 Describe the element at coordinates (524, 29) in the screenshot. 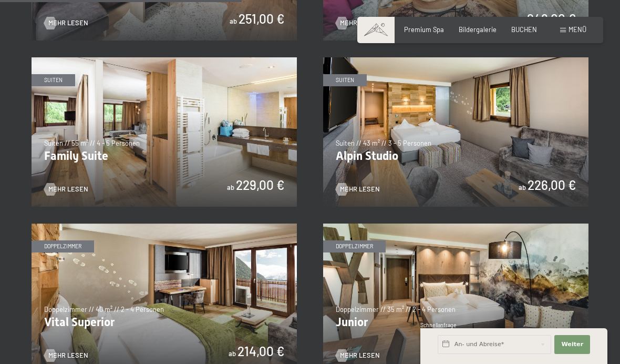

I see `a: BUCHEN` at that location.